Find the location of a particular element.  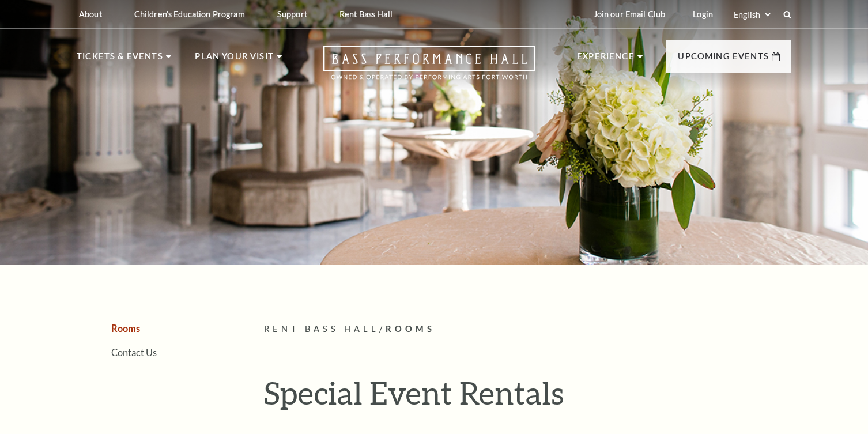

p: About is located at coordinates (91, 14).